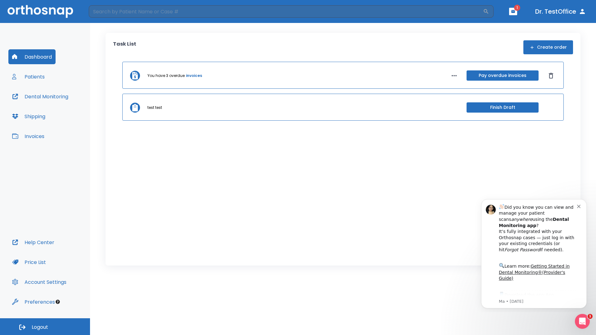 This screenshot has height=335, width=596. I want to click on img: Profile image for Ma, so click(19, 16).